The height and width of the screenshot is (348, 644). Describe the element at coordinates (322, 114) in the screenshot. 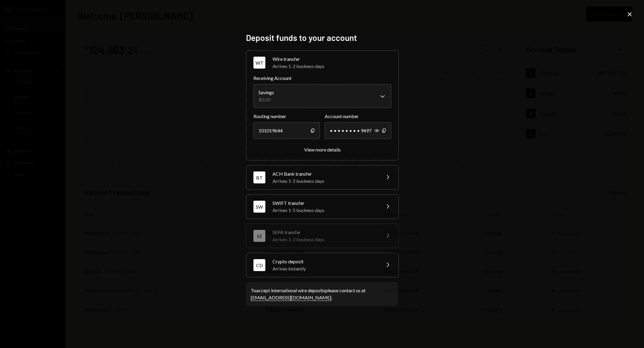

I see `div: WTWire transferArrives 1-2 business days` at that location.